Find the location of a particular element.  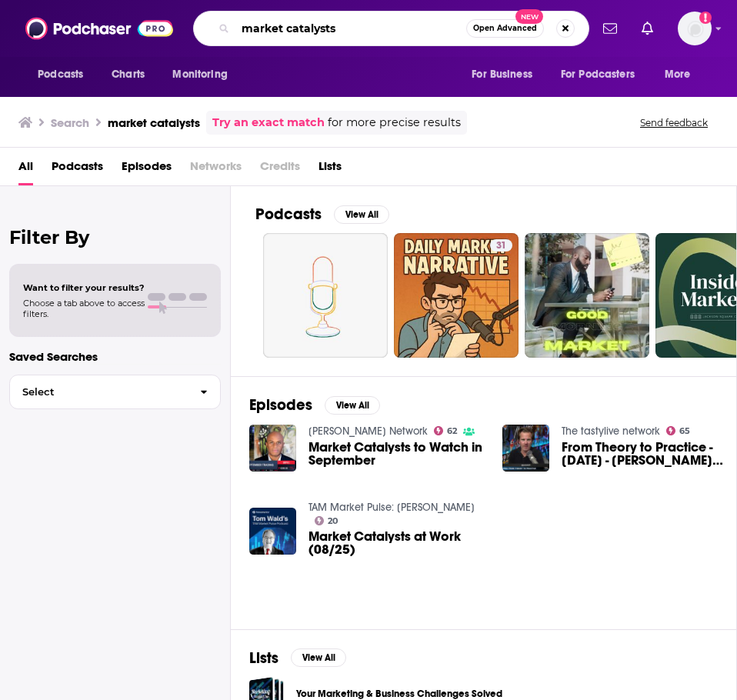

span: Select is located at coordinates (98, 392).